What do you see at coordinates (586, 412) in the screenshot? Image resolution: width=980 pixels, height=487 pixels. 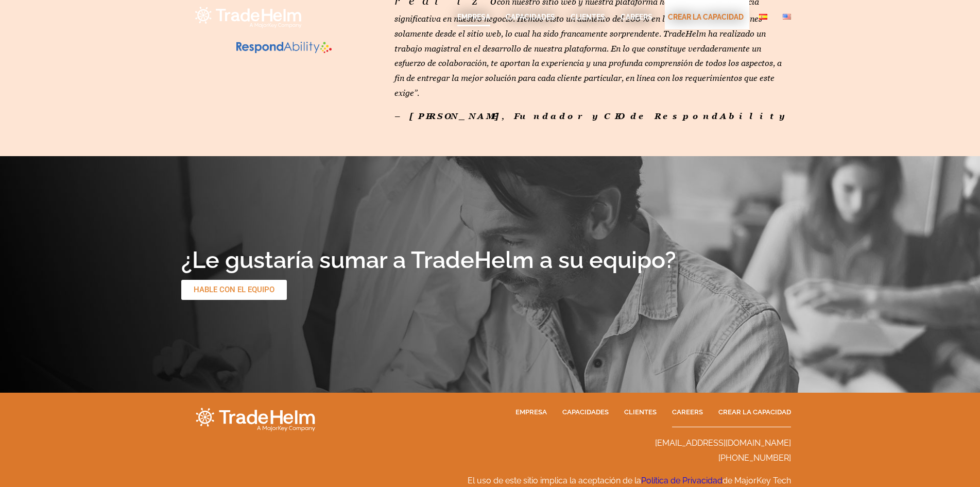 I see `span: CAPACIDADES` at bounding box center [586, 412].